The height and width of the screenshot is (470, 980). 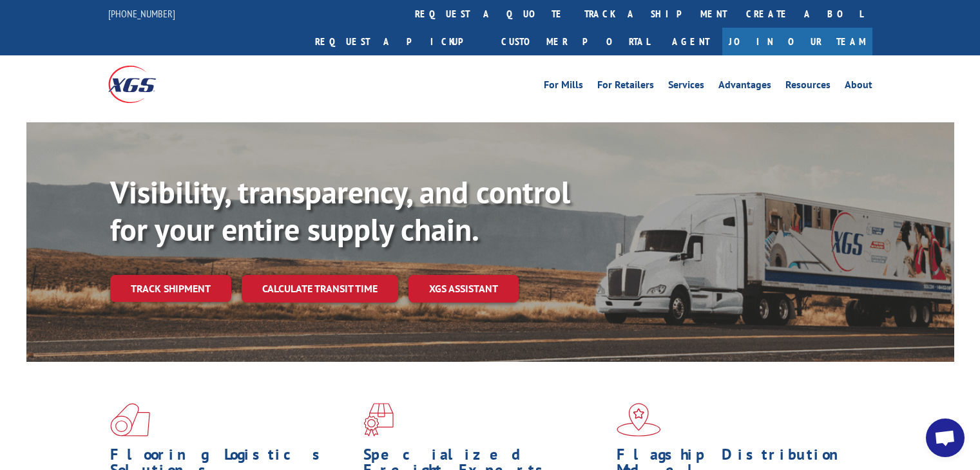 I want to click on a: Request a pickup, so click(x=398, y=41).